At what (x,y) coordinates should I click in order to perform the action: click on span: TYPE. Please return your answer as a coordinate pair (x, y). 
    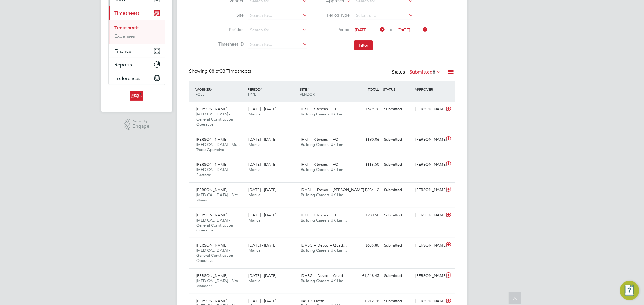
    Looking at the image, I should click on (252, 94).